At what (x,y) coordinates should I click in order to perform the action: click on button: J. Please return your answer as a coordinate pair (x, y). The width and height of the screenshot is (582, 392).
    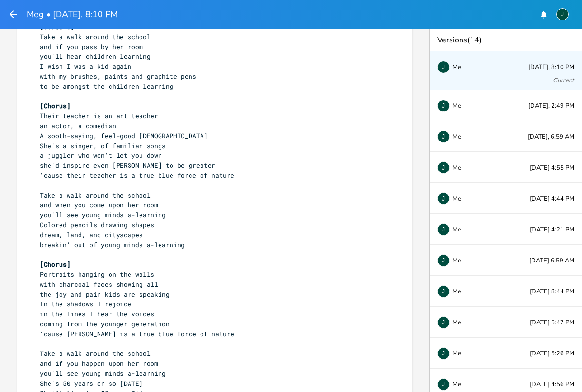
    Looking at the image, I should click on (562, 14).